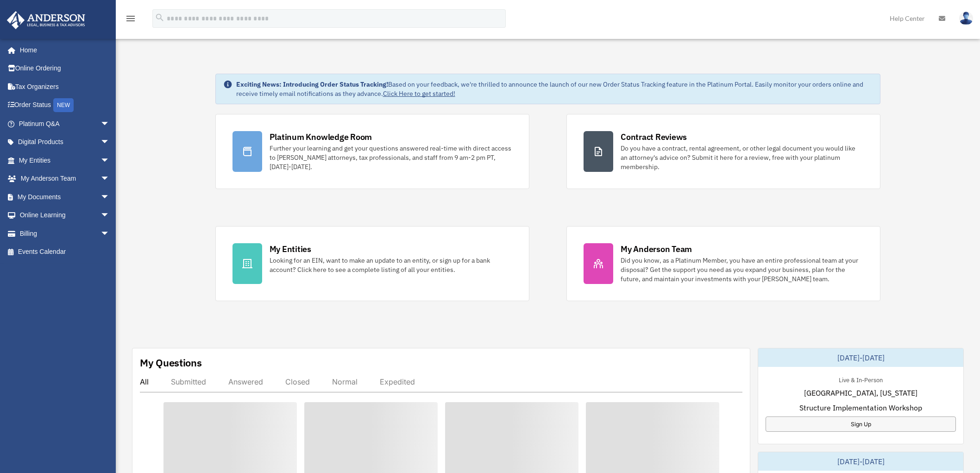 Image resolution: width=980 pixels, height=473 pixels. Describe the element at coordinates (345, 382) in the screenshot. I see `div: Normal` at that location.